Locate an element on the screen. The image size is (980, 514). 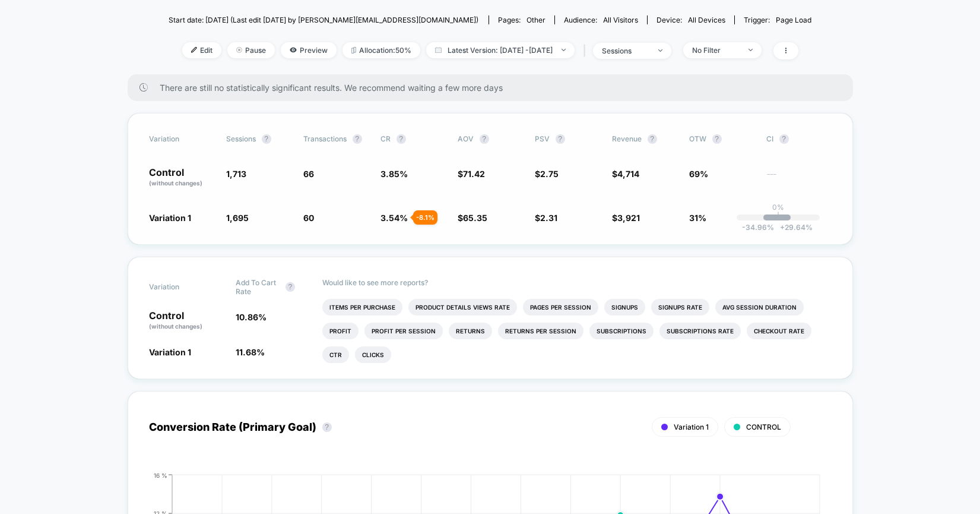
div: Pages: is located at coordinates (522, 19).